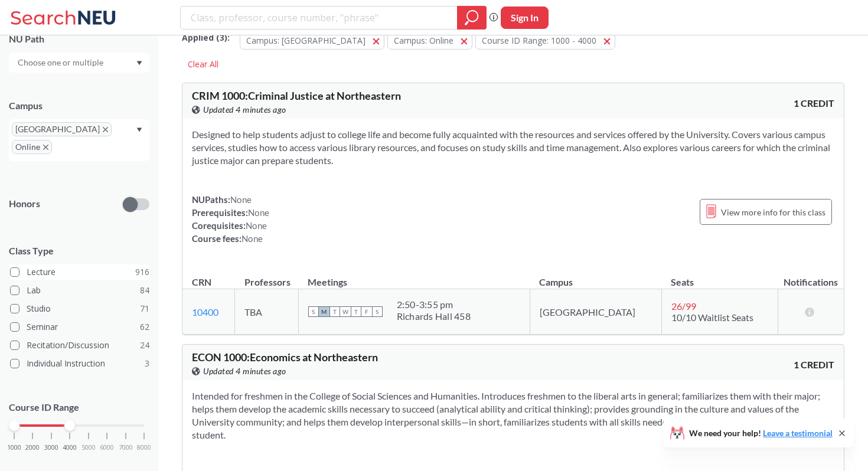  What do you see at coordinates (514, 415) in the screenshot?
I see `section: Intended for freshmen in the College of Social Sciences and Humanities. Introduces freshmen to th...` at bounding box center [514, 415].